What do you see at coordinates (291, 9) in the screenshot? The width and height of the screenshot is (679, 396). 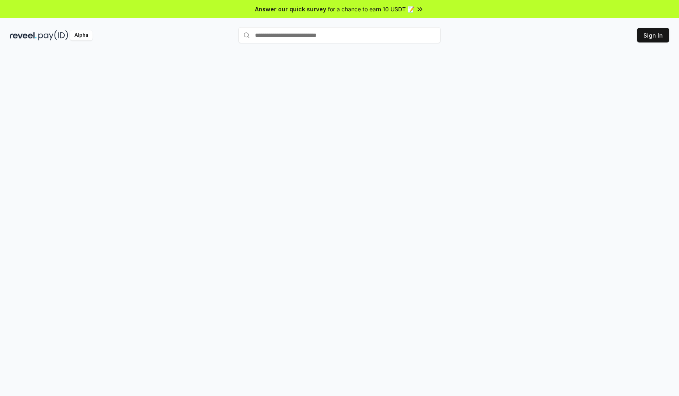 I see `span: Answer our quick survey` at bounding box center [291, 9].